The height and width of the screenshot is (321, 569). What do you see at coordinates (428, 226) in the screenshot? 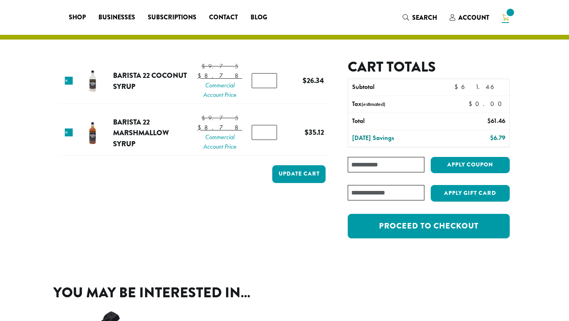
I see `a: Proceed to checkout` at bounding box center [428, 226].